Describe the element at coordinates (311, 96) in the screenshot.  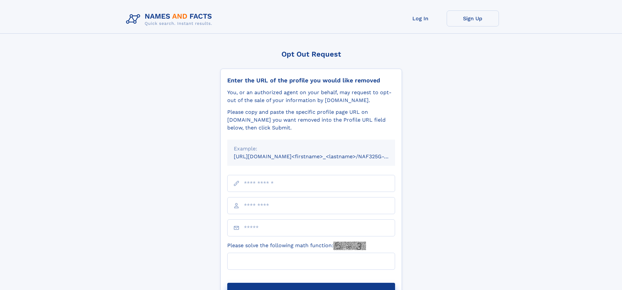
I see `div: You, or an authorized agent on your behalf, may request to opt-out of the sale of your informatio...` at that location.